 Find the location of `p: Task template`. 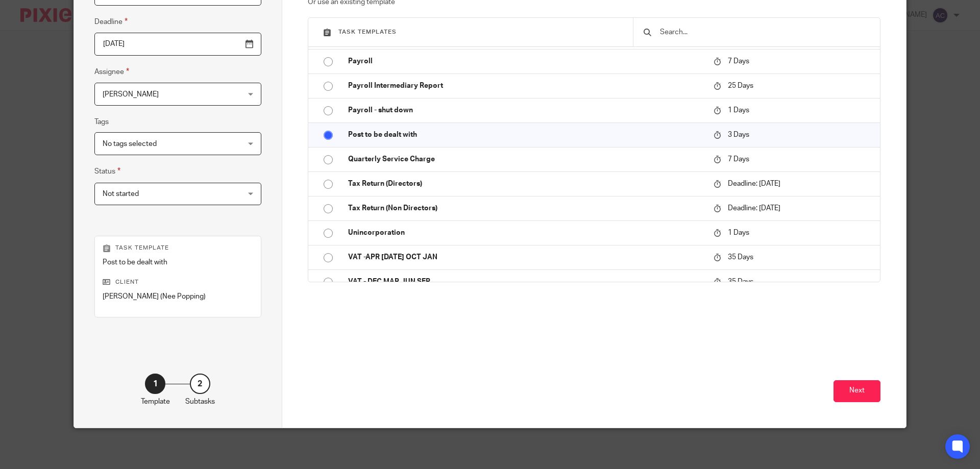

p: Task template is located at coordinates (178, 248).